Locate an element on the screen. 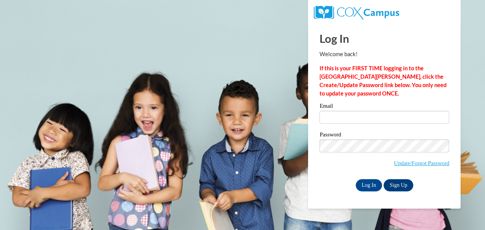  input: Log In is located at coordinates (369, 185).